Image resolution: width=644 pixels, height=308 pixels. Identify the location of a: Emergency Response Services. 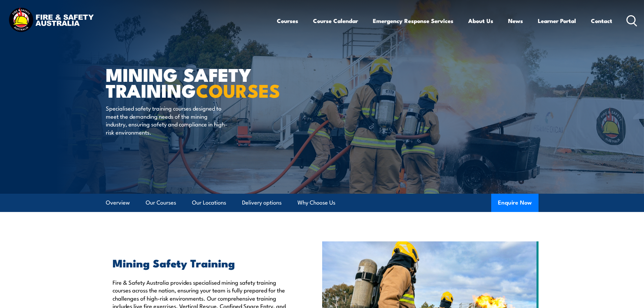
(413, 20).